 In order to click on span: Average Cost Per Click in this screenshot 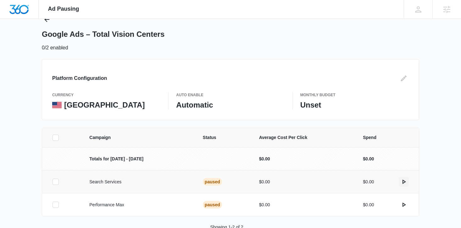, I will do `click(303, 137)`.